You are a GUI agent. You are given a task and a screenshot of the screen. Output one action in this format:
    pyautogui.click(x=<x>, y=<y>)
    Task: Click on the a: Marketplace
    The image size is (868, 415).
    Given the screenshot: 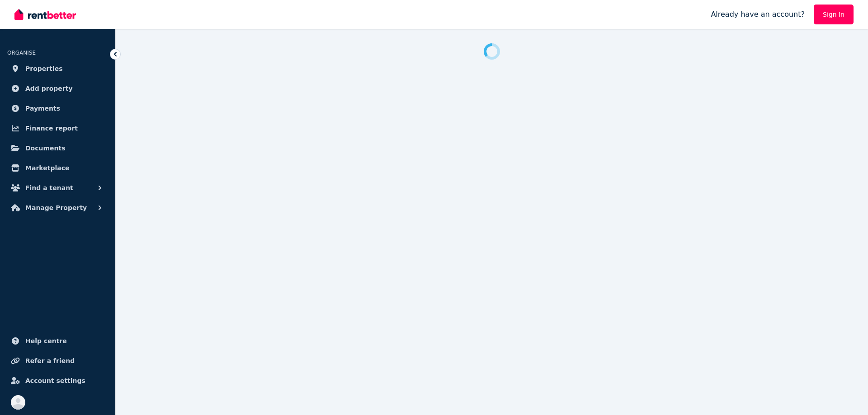 What is the action you would take?
    pyautogui.click(x=58, y=168)
    